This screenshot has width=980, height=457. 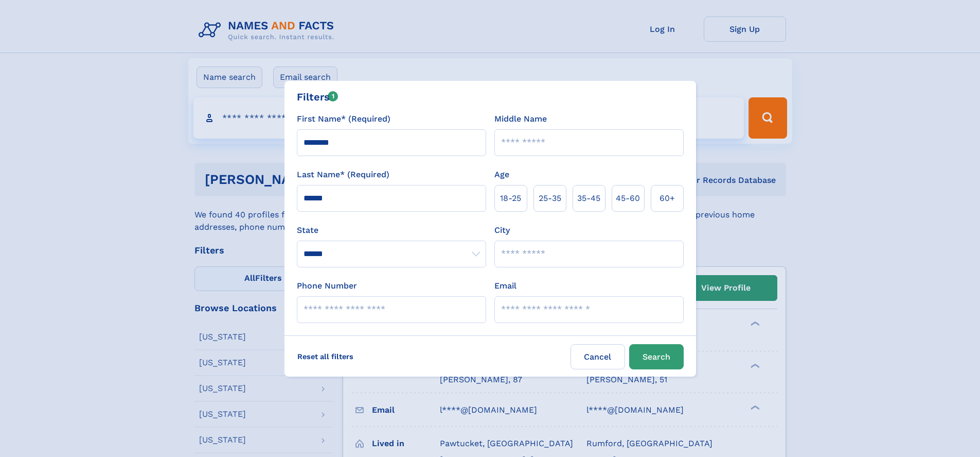 I want to click on span: 18‑25, so click(x=510, y=198).